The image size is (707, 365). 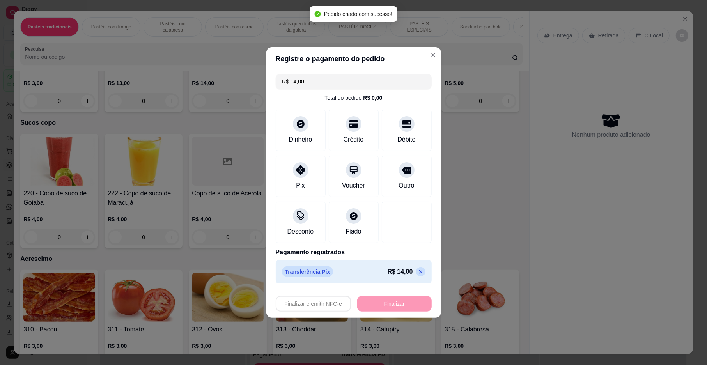 What do you see at coordinates (372, 98) in the screenshot?
I see `div: R$ 0,00` at bounding box center [372, 98].